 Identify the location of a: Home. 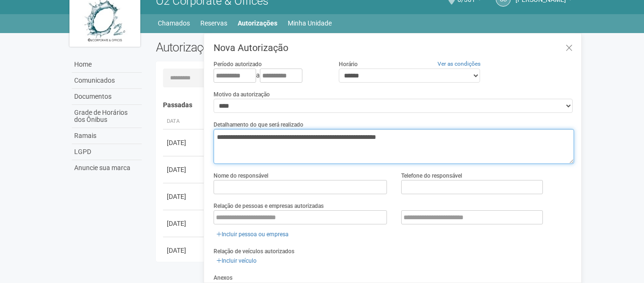
(107, 65).